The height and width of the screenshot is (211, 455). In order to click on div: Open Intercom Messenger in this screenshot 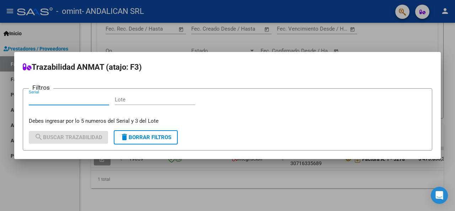, I will do `click(440, 195)`.